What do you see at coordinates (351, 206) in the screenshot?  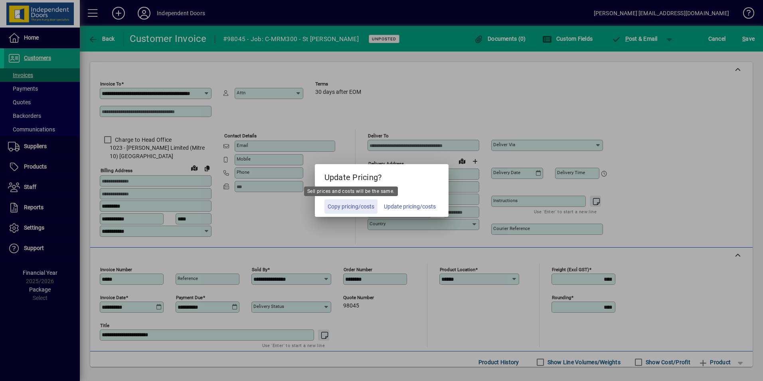 I see `button: Copy pricing/costs` at bounding box center [351, 206].